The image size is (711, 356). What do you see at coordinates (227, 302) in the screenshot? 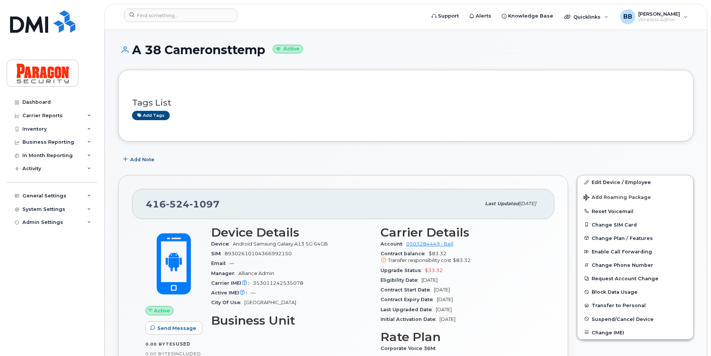
I see `span: City Of Use` at bounding box center [227, 302].